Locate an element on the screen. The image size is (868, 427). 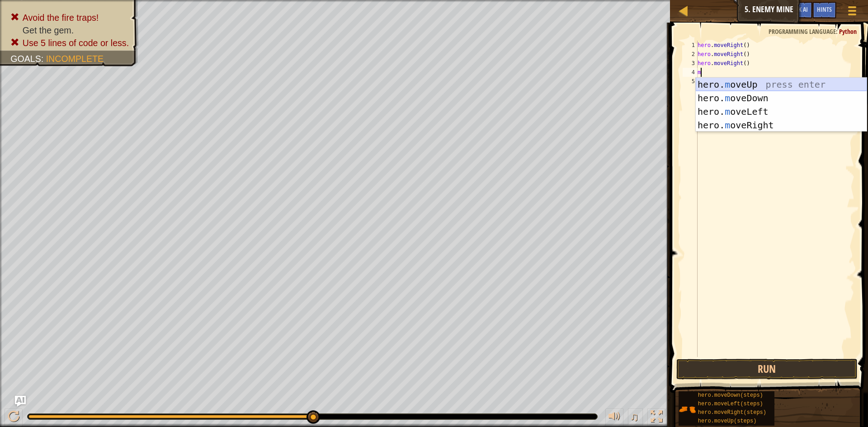
span: Python is located at coordinates (848, 31).